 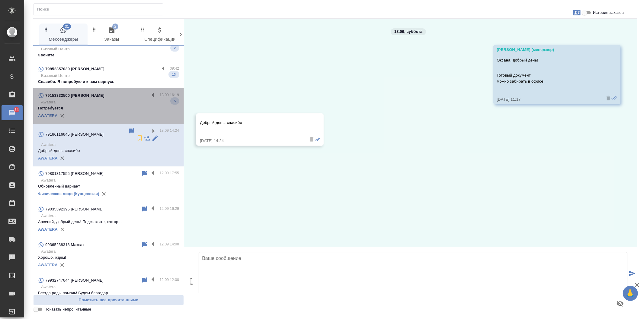 I want to click on p: Хорошо, ждем!, so click(x=108, y=257).